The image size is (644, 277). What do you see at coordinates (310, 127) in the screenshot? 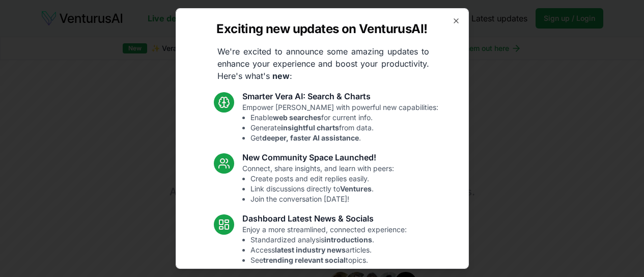
I see `strong: insightful charts` at bounding box center [310, 127].